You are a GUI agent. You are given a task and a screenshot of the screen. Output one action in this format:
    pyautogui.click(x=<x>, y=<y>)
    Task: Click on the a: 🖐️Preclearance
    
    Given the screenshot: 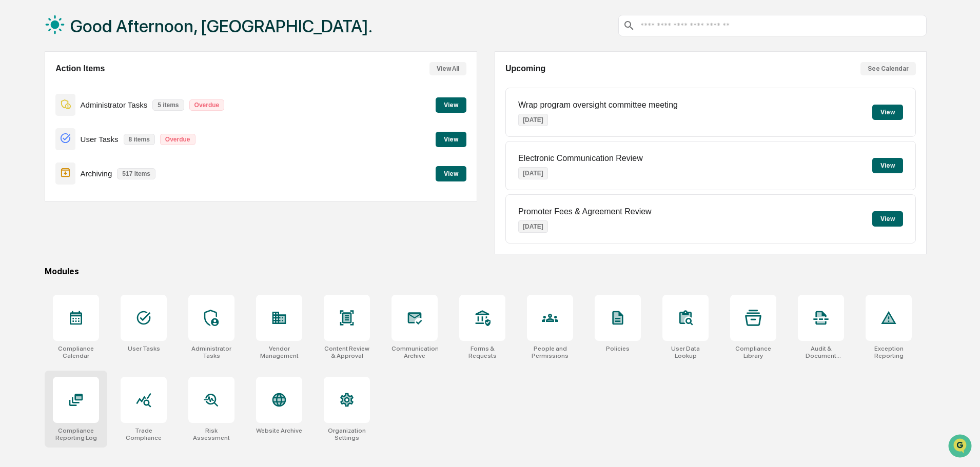 What is the action you would take?
    pyautogui.click(x=38, y=135)
    